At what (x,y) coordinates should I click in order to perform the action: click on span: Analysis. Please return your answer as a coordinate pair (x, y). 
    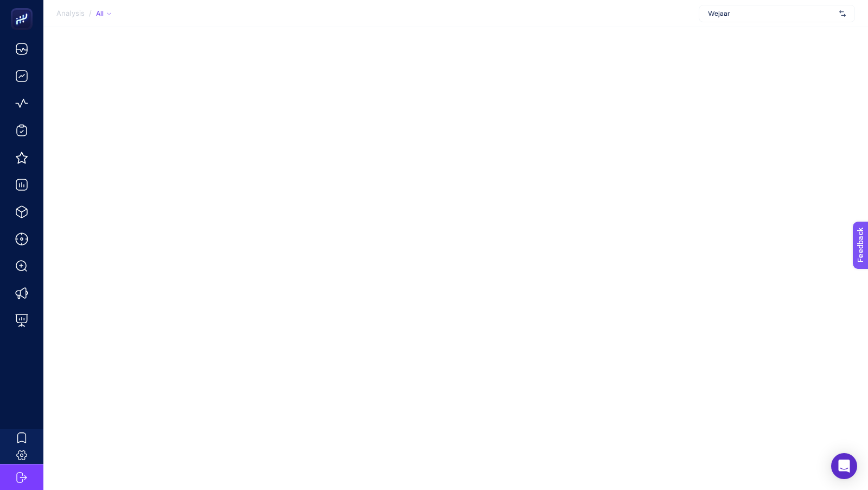
    Looking at the image, I should click on (70, 14).